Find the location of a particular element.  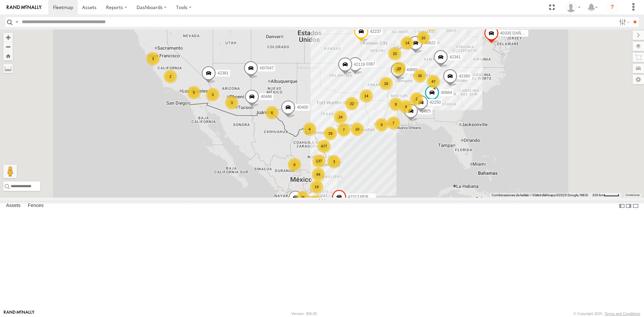

span: 42250 is located at coordinates (435, 102).